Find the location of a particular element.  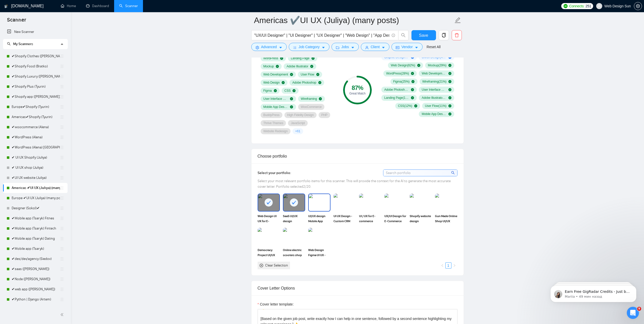

a: homeHome is located at coordinates (68, 6).